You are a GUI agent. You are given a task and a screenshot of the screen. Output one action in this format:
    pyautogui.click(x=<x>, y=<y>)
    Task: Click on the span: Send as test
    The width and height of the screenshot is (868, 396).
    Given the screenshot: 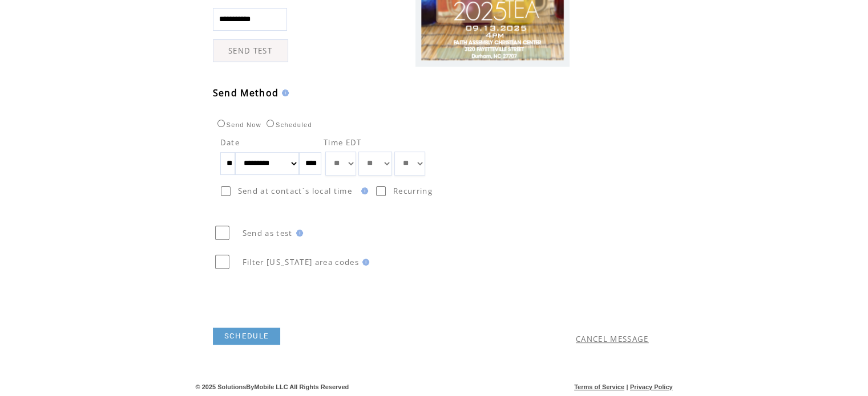 What is the action you would take?
    pyautogui.click(x=268, y=233)
    